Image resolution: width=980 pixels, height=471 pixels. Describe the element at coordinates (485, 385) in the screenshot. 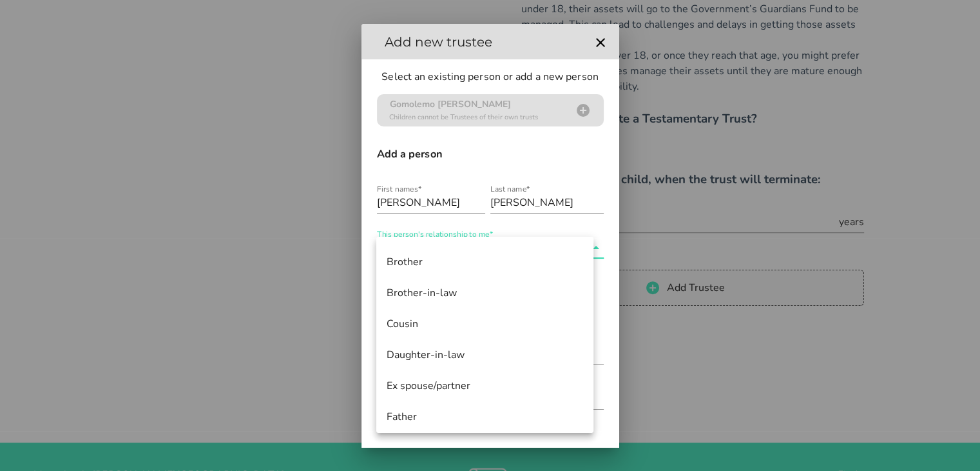

I see `div: Ex spouse/partner` at that location.